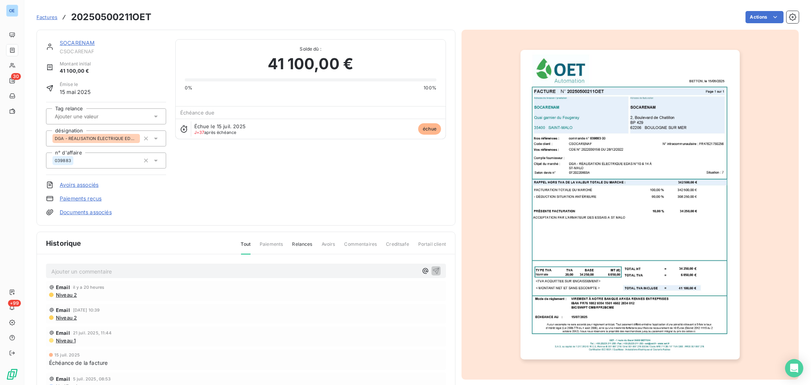 This screenshot has height=385, width=811. What do you see at coordinates (65, 340) in the screenshot?
I see `span: Niveau 1` at bounding box center [65, 340].